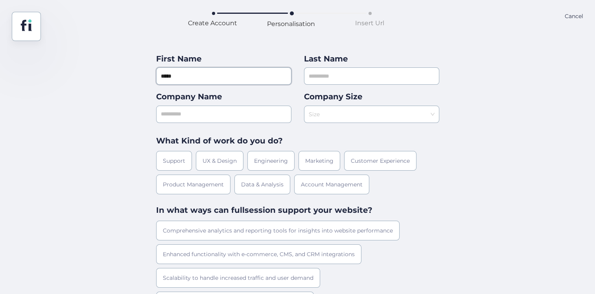  What do you see at coordinates (298, 210) in the screenshot?
I see `div: In what ways can fullsession support your website?` at bounding box center [298, 210].